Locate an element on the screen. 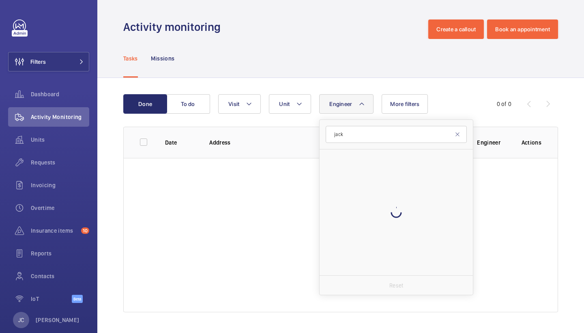 The image size is (584, 333). button: Create a callout is located at coordinates (456, 29).